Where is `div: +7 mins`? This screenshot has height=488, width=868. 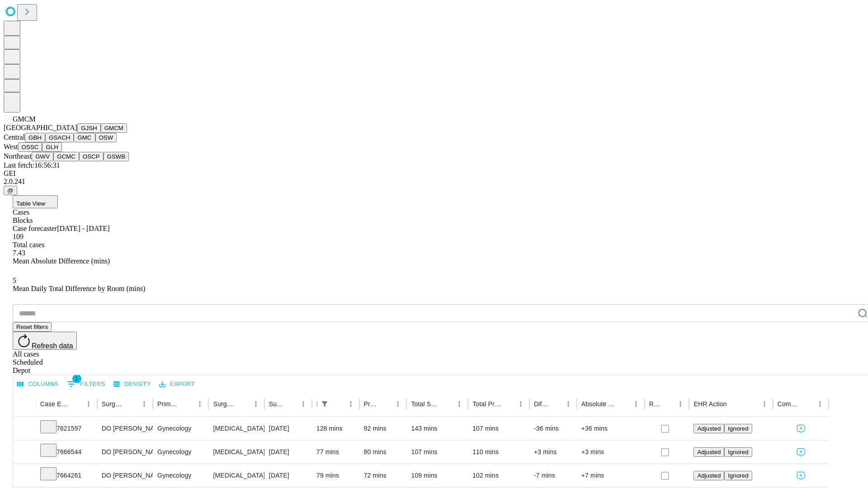 div: +7 mins is located at coordinates (611, 475).